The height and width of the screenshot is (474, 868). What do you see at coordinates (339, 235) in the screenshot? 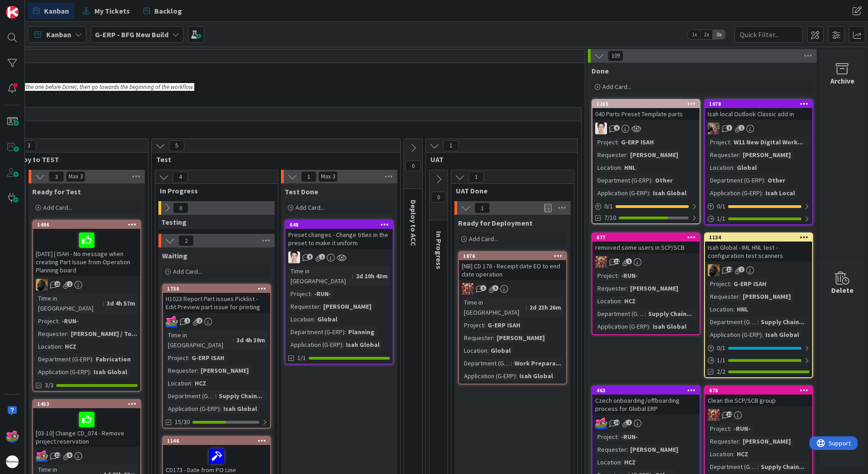
I see `div: 648Preset changes - Change titles in the preset to make it uniform` at bounding box center [339, 235].